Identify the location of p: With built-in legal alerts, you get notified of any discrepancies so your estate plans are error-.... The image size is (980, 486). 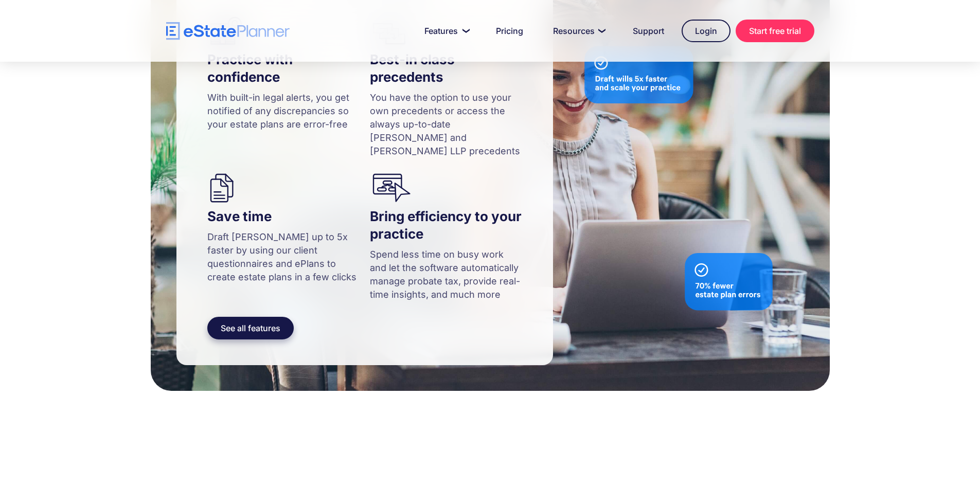
(284, 111).